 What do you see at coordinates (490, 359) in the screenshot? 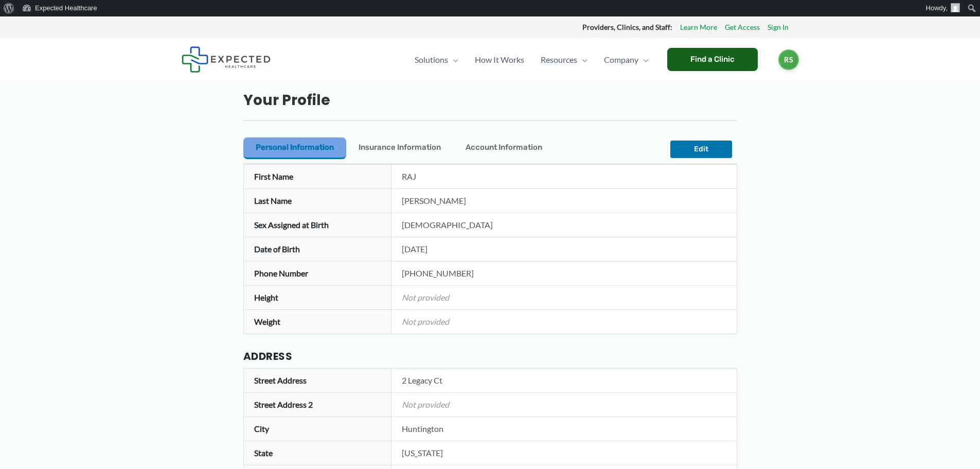
I see `h3: Address` at bounding box center [490, 359].